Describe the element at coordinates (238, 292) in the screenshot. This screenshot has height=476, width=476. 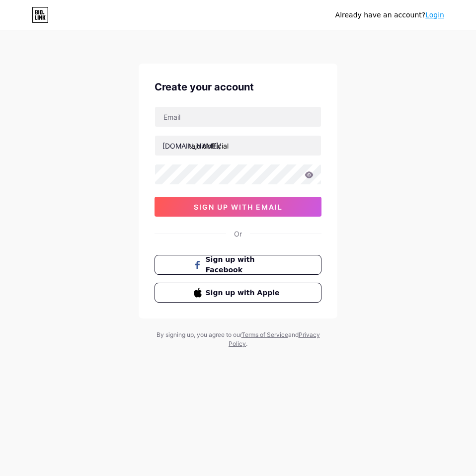
I see `button: Sign up with Apple` at that location.